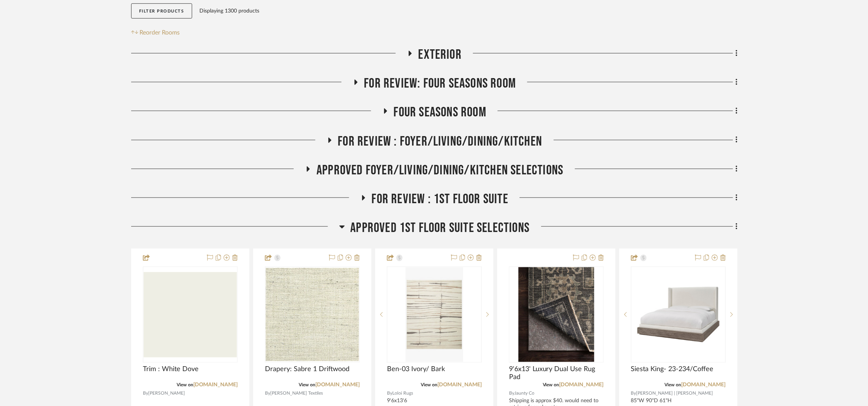 The height and width of the screenshot is (406, 868). I want to click on div: Displaying 1300 products, so click(230, 11).